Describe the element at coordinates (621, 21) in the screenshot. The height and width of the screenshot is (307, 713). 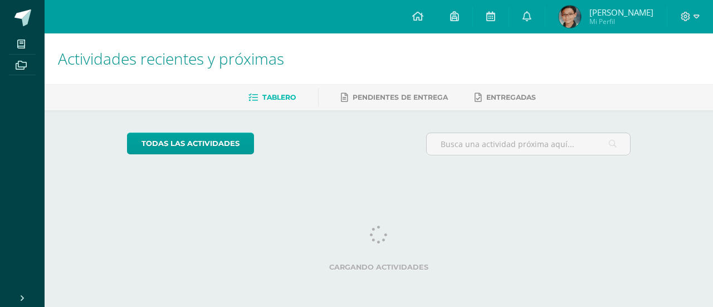
I see `span: Mi Perfil` at that location.